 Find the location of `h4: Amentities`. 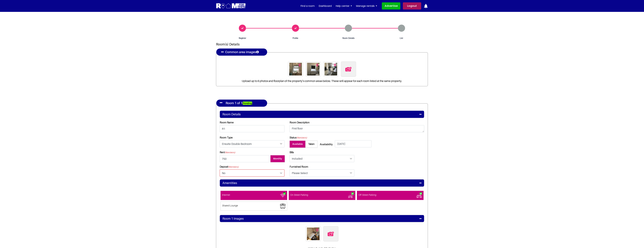

h4: Amentities is located at coordinates (230, 183).